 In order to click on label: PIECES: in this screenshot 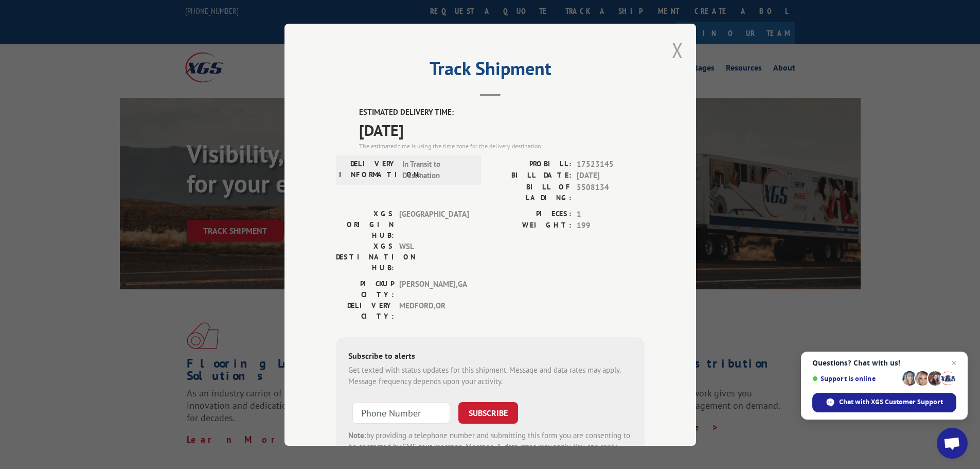, I will do `click(531, 213)`.